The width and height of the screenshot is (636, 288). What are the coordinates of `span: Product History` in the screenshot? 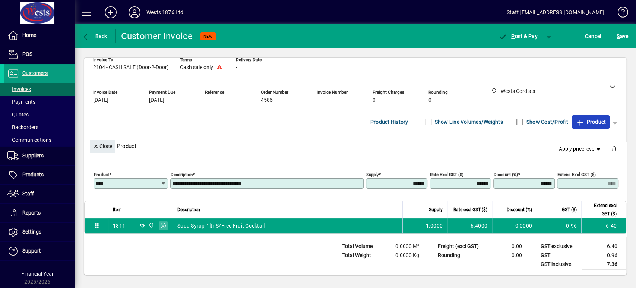 It's located at (390, 122).